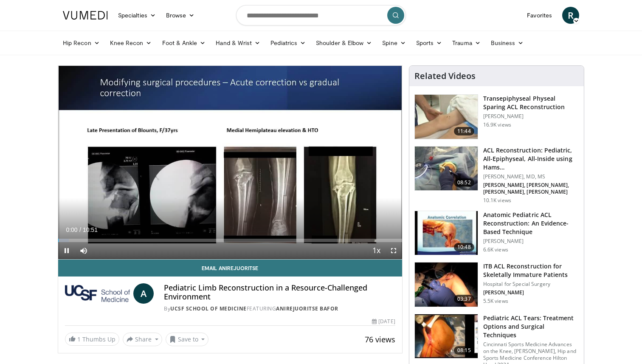  What do you see at coordinates (279, 292) in the screenshot?
I see `h4: Pediatric Limb Reconstruction in a Resource-Challenged Environment` at bounding box center [279, 292].